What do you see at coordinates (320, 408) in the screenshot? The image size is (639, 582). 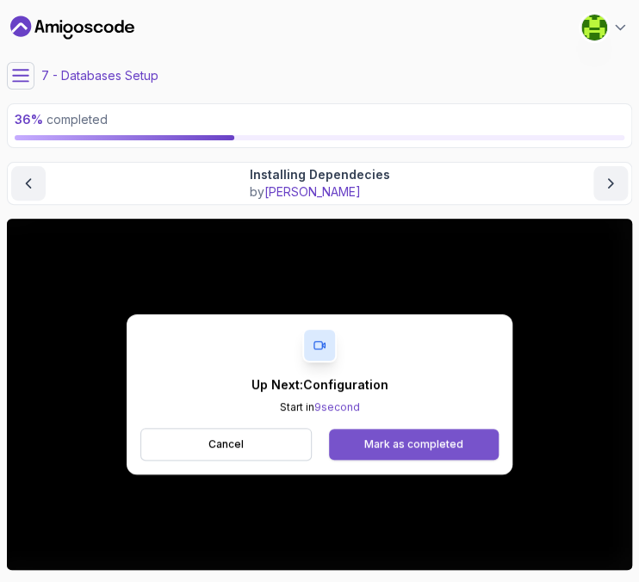 I see `p: Start in` at bounding box center [320, 408].